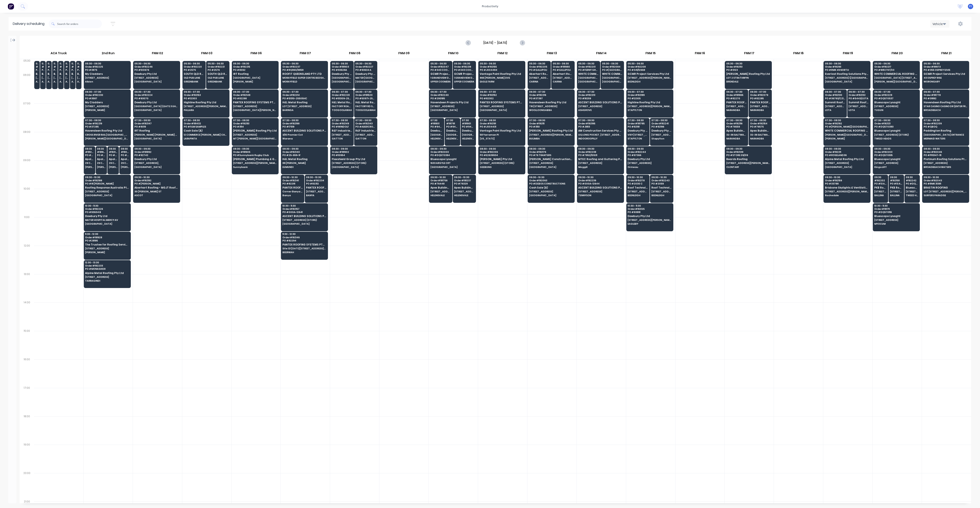 The image size is (980, 508). What do you see at coordinates (464, 70) in the screenshot?
I see `span: PO # 343 COOMERA 12156` at bounding box center [464, 70].